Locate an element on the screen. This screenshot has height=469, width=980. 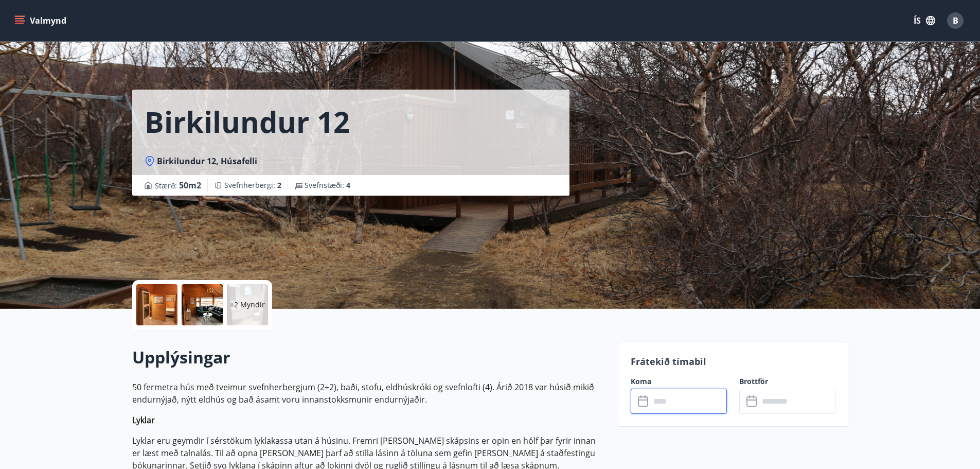
span: 4 is located at coordinates (349, 184).